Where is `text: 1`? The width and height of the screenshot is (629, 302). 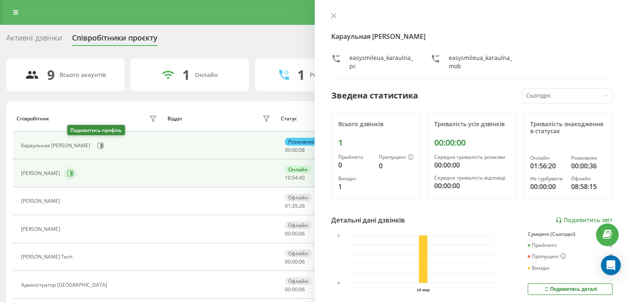 text: 1 is located at coordinates (339, 235).